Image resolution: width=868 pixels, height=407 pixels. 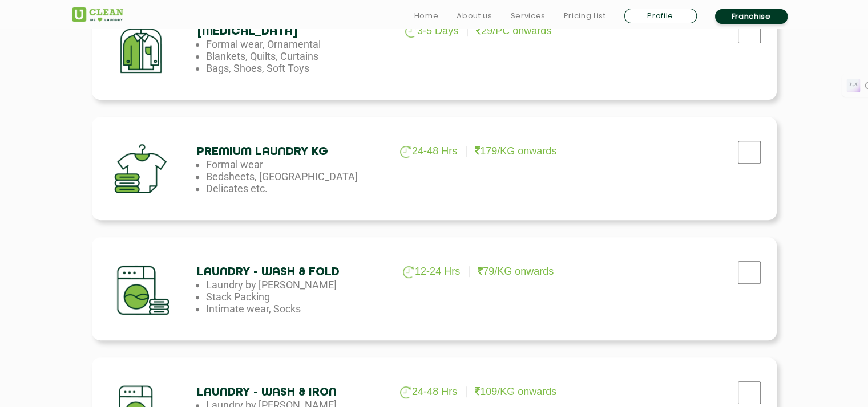 What do you see at coordinates (298, 296) in the screenshot?
I see `li: Stack Packing` at bounding box center [298, 296].